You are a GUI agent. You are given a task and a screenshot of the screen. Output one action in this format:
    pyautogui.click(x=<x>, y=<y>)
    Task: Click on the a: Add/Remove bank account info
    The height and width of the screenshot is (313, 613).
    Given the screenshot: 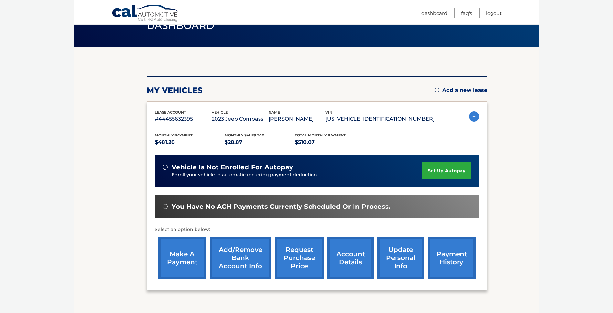 What is the action you would take?
    pyautogui.click(x=240, y=258)
    